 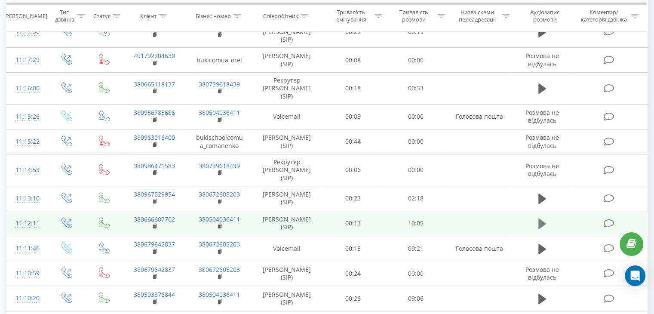 I want to click on td: 10:05, so click(x=415, y=223).